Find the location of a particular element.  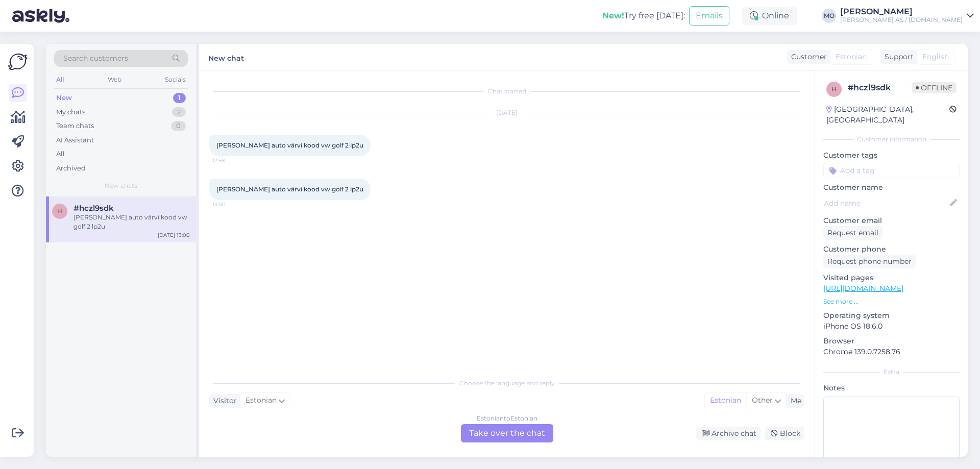

p: Customer phone is located at coordinates (892, 249).